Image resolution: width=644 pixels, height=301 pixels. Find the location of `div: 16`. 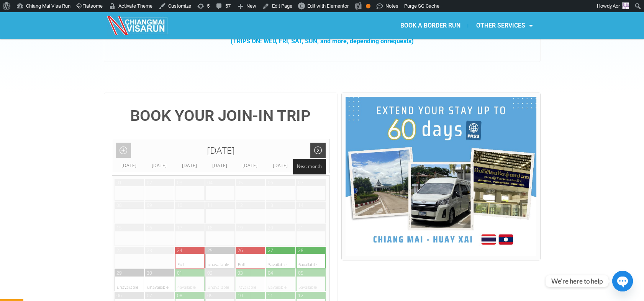

div: 16 is located at coordinates (150, 227).